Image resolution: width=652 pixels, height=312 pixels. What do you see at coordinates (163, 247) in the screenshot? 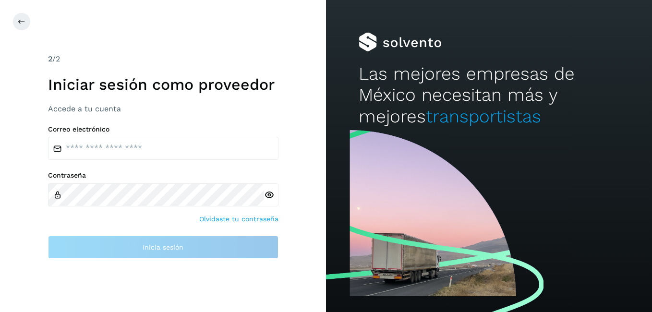
I see `span: Inicia sesión` at bounding box center [163, 247].